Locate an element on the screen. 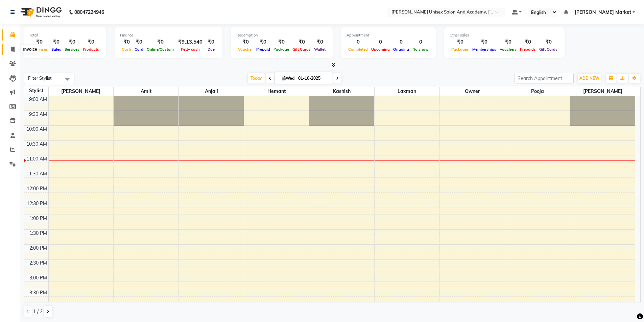  div: 12:00 PM is located at coordinates (37, 189).